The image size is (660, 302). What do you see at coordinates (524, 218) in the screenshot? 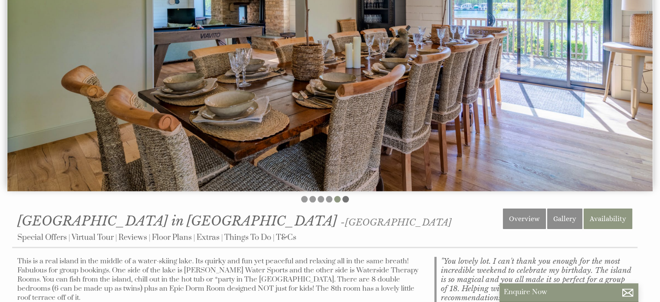
I see `a: Overview` at bounding box center [524, 218].